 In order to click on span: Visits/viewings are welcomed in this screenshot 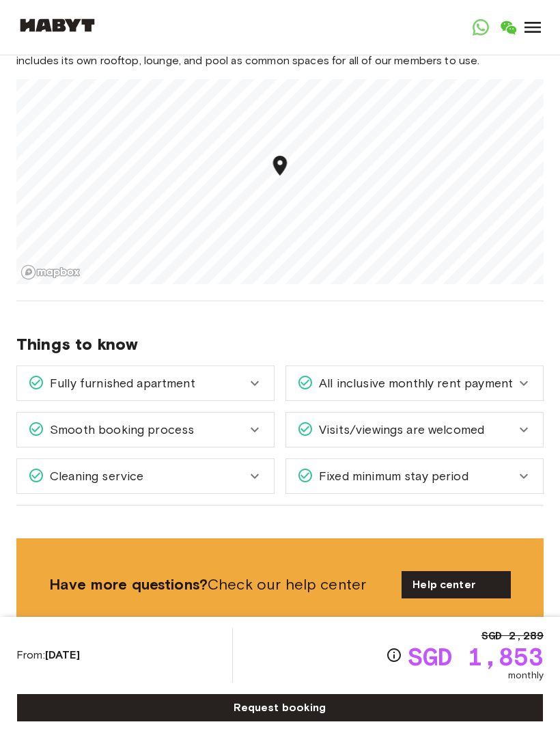, I will do `click(399, 429)`.